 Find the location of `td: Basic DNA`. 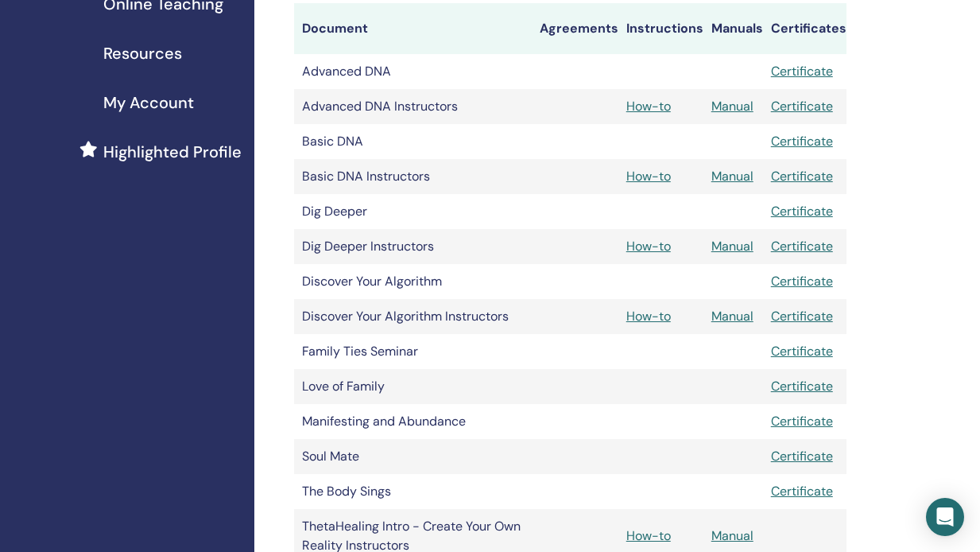

td: Basic DNA is located at coordinates (413, 141).